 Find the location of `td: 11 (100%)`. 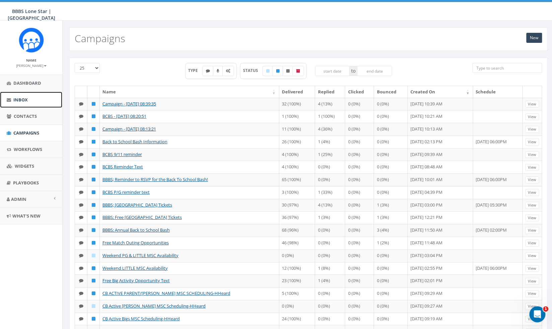

td: 11 (100%) is located at coordinates (297, 129).